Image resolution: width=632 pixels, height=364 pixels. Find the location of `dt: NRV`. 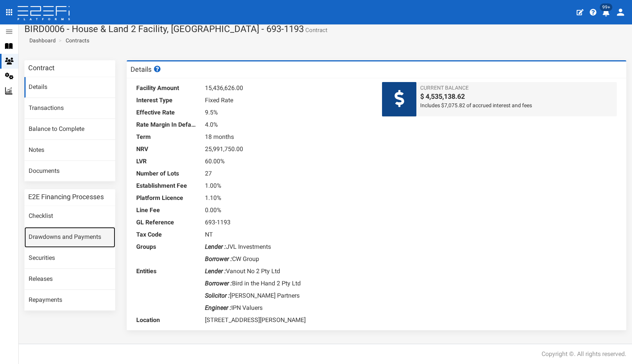

dt: NRV is located at coordinates (167, 149).